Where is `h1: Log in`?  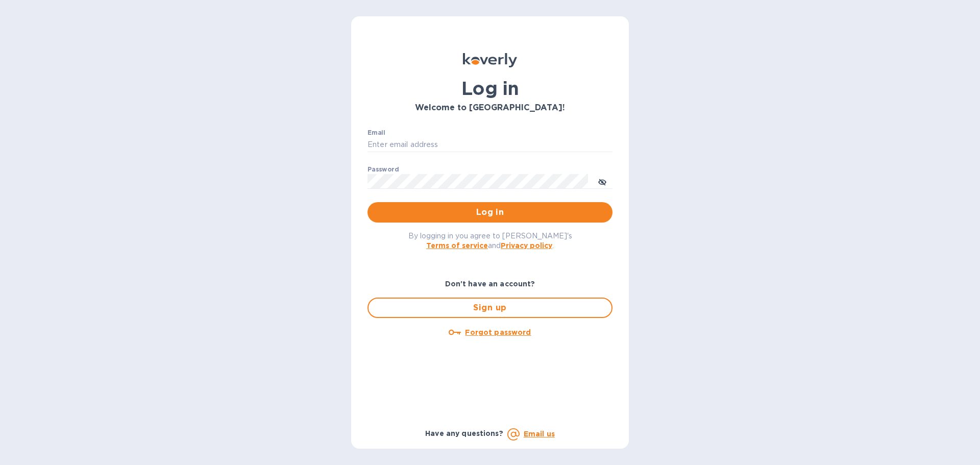
h1: Log in is located at coordinates (490, 88).